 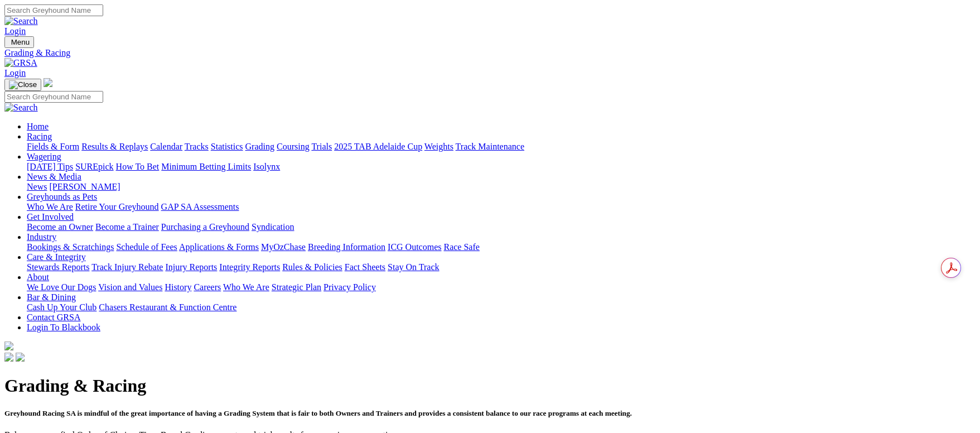 I want to click on a: Stewards Reports, so click(x=58, y=267).